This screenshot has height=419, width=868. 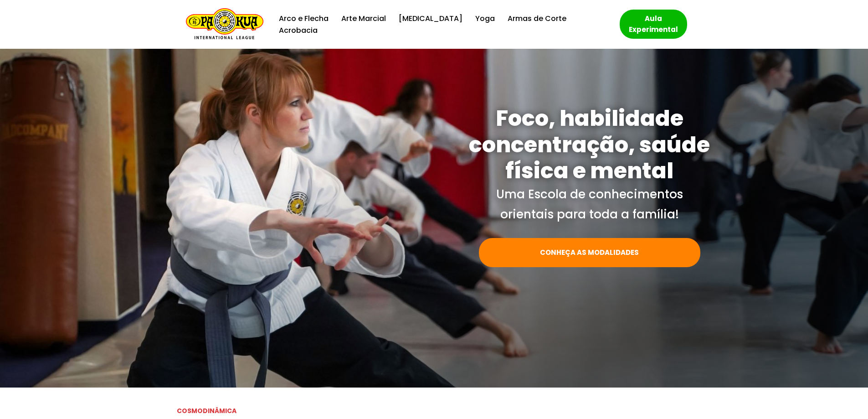 What do you see at coordinates (303, 18) in the screenshot?
I see `a: Arco e Flecha` at bounding box center [303, 18].